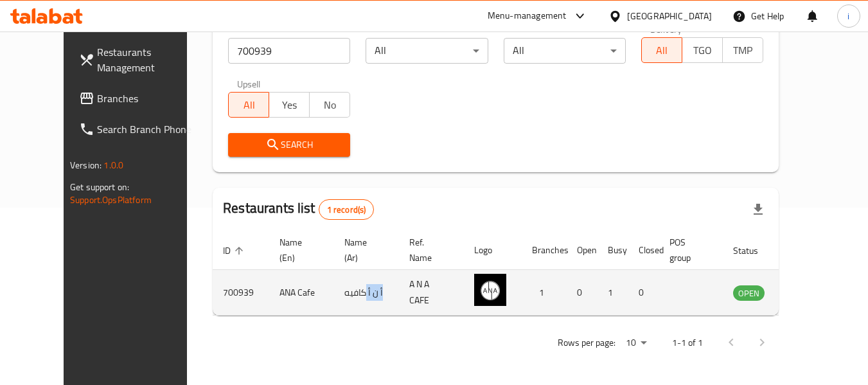 This screenshot has height=385, width=868. What do you see at coordinates (524, 274) in the screenshot?
I see `table: enhanced table` at bounding box center [524, 274].